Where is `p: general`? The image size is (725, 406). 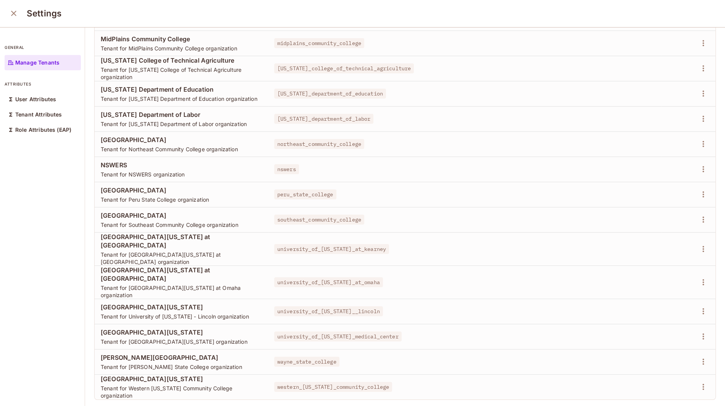
p: general is located at coordinates (43, 47).